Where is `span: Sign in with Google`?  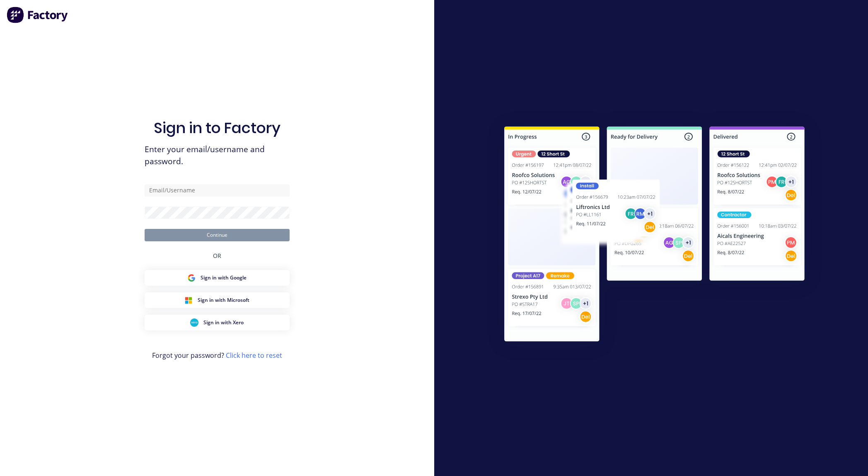
span: Sign in with Google is located at coordinates (223, 278).